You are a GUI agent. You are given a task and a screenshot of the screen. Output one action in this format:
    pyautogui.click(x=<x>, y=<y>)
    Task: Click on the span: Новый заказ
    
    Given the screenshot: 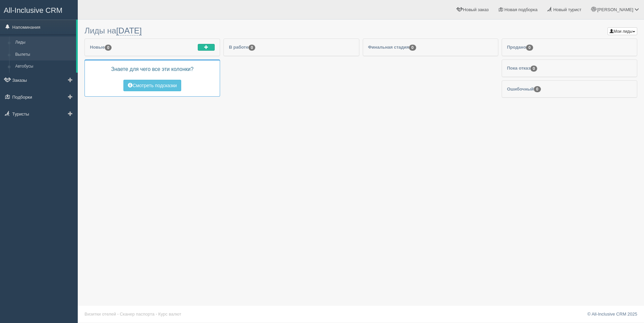 What is the action you would take?
    pyautogui.click(x=476, y=9)
    